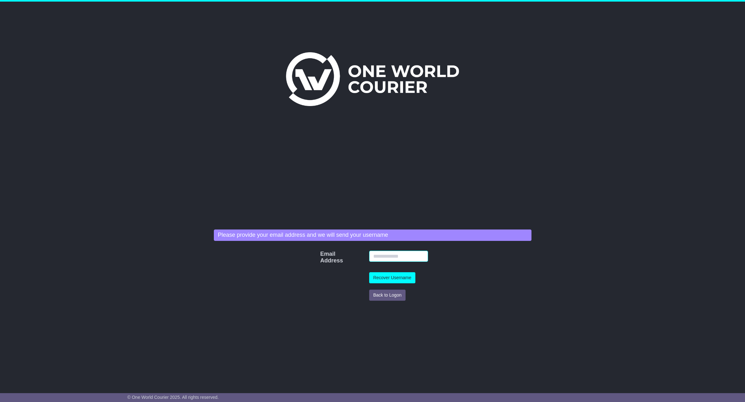 The height and width of the screenshot is (402, 745). I want to click on label: Email Address, so click(323, 257).